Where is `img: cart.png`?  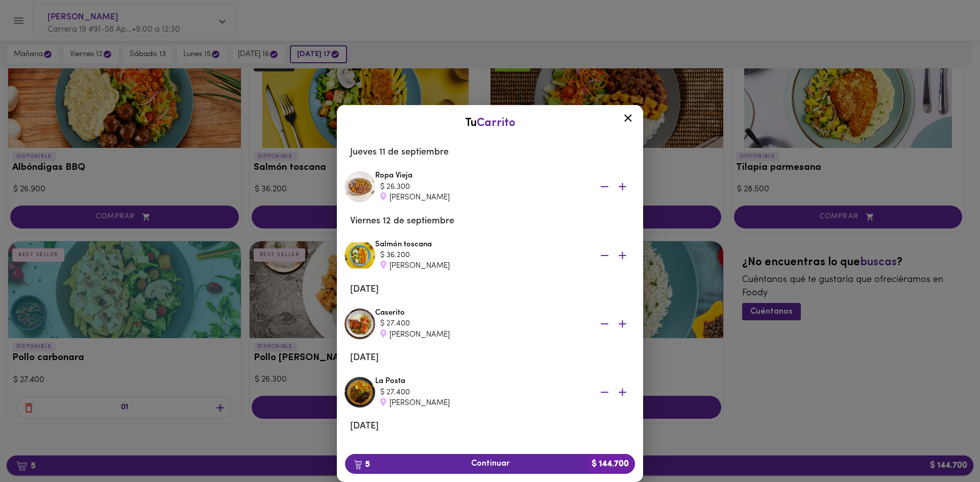 img: cart.png is located at coordinates (358, 465).